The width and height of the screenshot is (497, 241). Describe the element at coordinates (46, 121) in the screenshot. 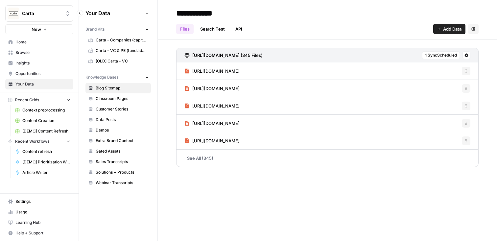

I see `span: Content Creation` at that location.